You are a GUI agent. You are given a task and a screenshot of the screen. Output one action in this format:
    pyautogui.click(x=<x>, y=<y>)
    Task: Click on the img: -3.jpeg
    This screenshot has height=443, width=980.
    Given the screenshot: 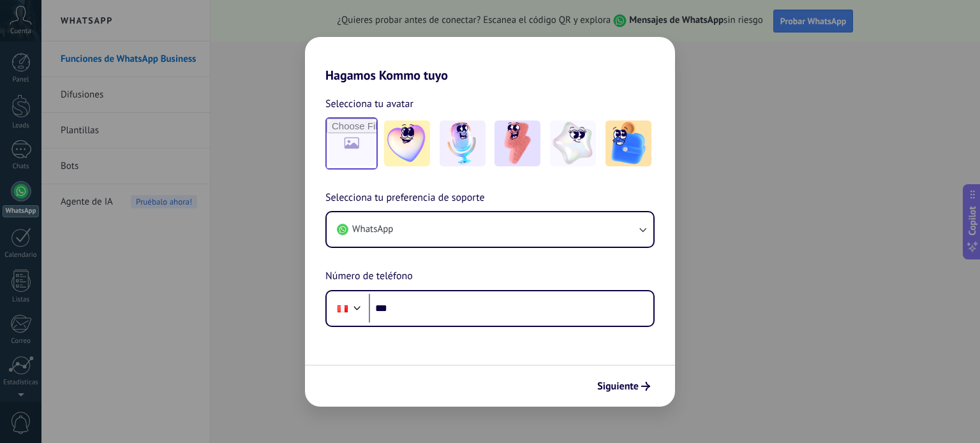 What is the action you would take?
    pyautogui.click(x=517, y=144)
    